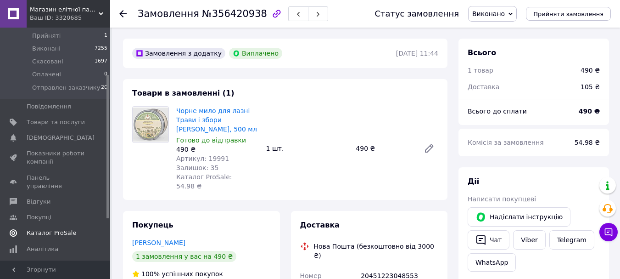 The height and width of the screenshot is (279, 620). What do you see at coordinates (46, 74) in the screenshot?
I see `span: Оплачені` at bounding box center [46, 74].